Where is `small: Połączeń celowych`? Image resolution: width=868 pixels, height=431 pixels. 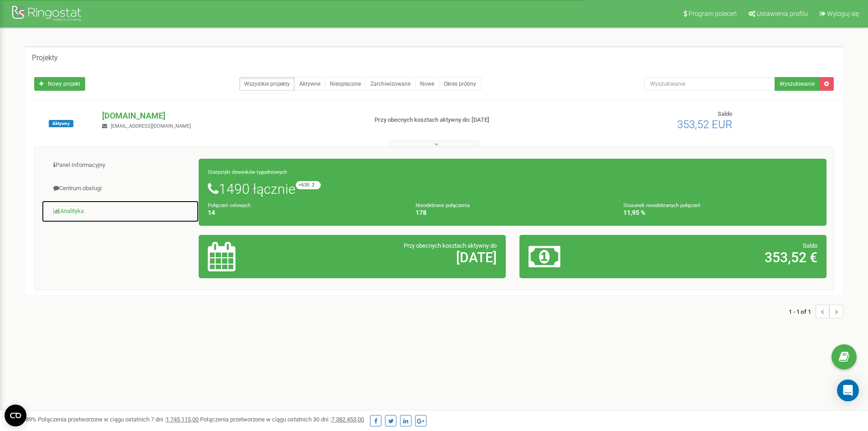 small: Połączeń celowych is located at coordinates (229, 206).